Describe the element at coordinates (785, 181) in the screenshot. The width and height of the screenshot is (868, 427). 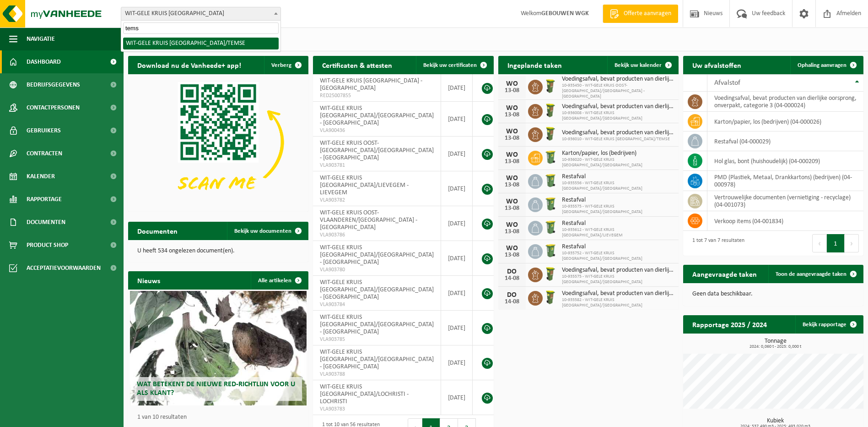
I see `td: PMD (Plastiek, Metaal, Drankkartons) (bedrijven) (04-000978)` at that location.